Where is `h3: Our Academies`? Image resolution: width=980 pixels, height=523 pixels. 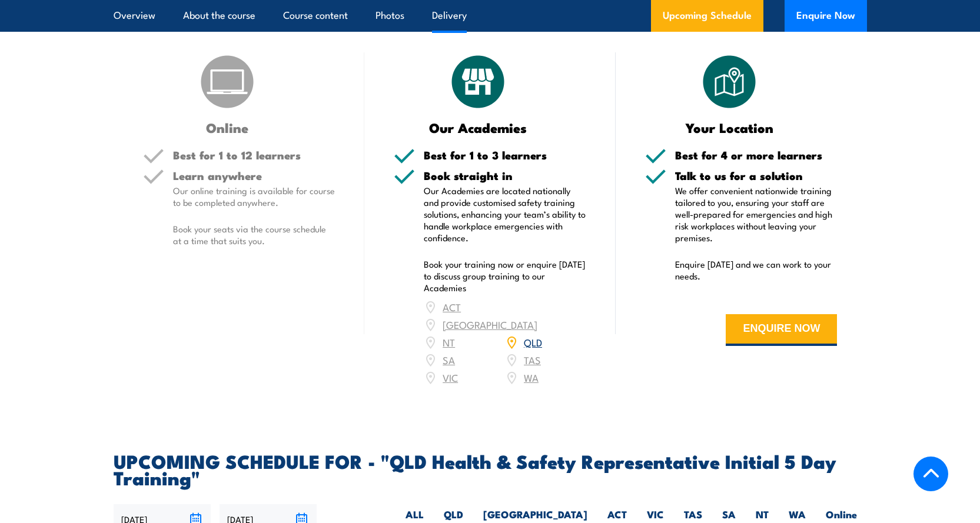 h3: Our Academies is located at coordinates (478, 127).